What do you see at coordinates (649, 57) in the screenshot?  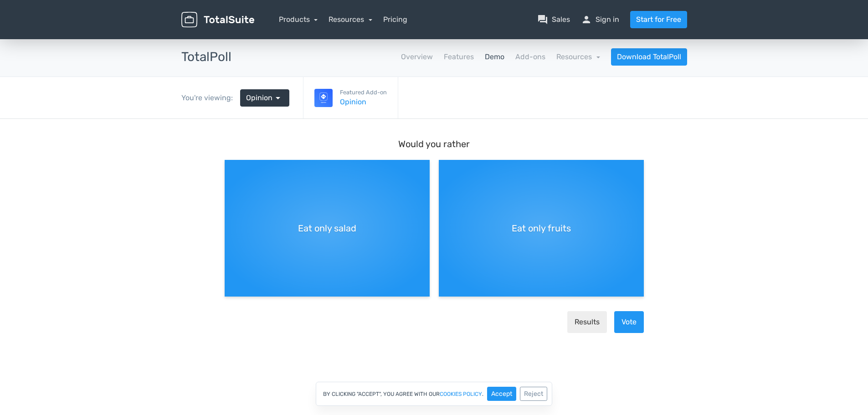 I see `a: Download TotalPoll` at bounding box center [649, 57].